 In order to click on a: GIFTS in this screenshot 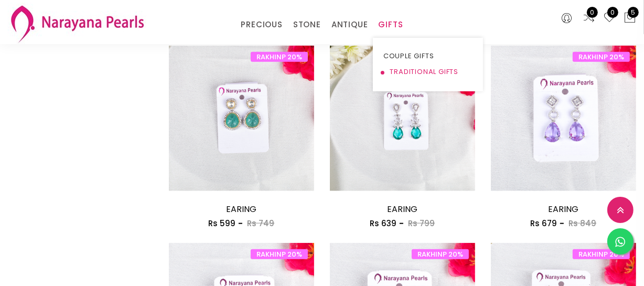, I will do `click(390, 24)`.